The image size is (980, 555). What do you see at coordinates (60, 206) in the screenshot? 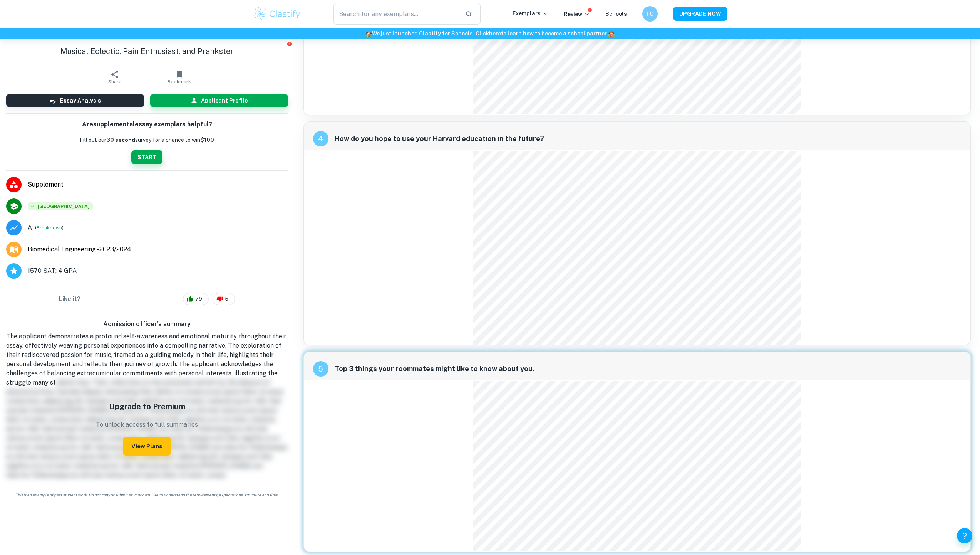
I see `div: Accepted: Harvard University` at bounding box center [60, 206].